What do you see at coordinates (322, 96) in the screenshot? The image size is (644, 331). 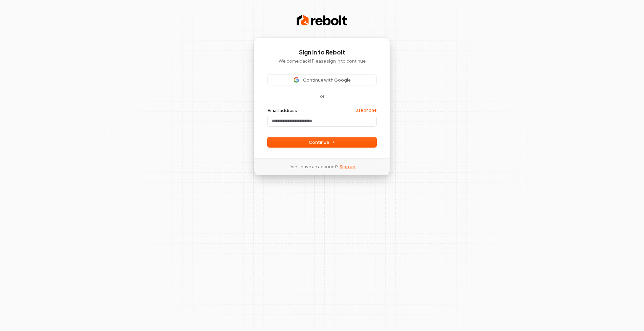 I see `p: or` at bounding box center [322, 96].